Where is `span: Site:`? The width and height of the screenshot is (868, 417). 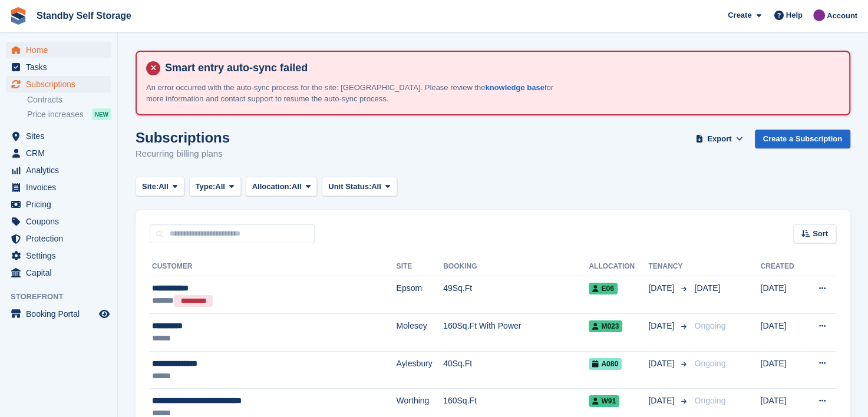
span: Site: is located at coordinates (150, 187).